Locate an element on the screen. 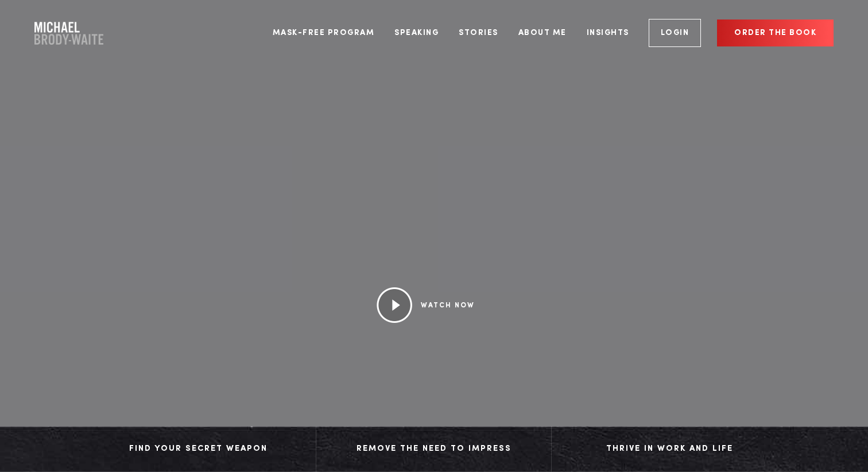 This screenshot has height=472, width=868. a: Mask-Free Program is located at coordinates (324, 33).